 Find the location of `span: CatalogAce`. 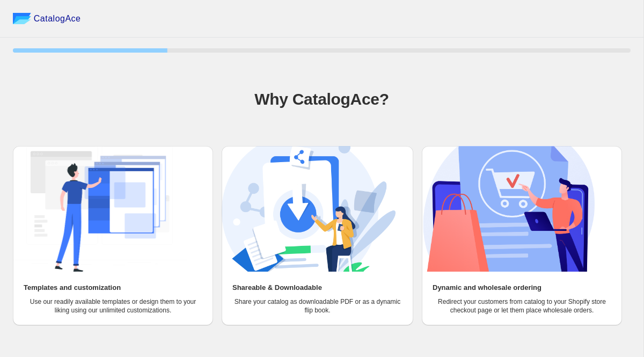

span: CatalogAce is located at coordinates (58, 19).